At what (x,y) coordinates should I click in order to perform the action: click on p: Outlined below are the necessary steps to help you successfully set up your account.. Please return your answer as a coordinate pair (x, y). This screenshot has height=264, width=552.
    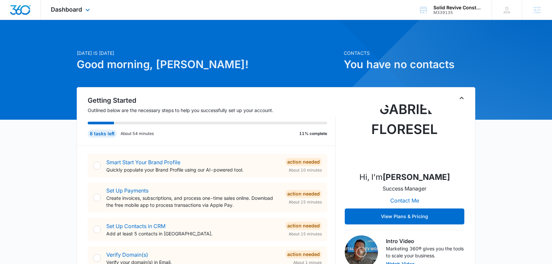
    Looking at the image, I should click on (212, 110).